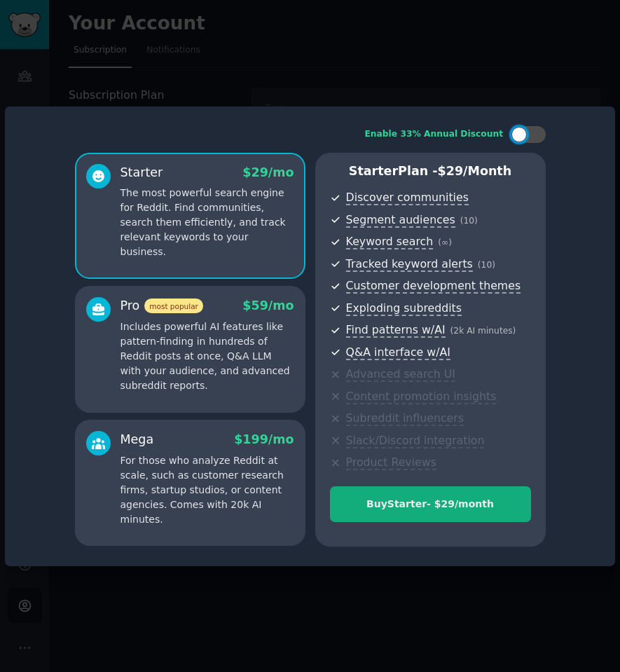 The image size is (620, 672). Describe the element at coordinates (207, 490) in the screenshot. I see `p: For those who analyze Reddit at scale, such as customer research firms, startup studios, or conte...` at that location.